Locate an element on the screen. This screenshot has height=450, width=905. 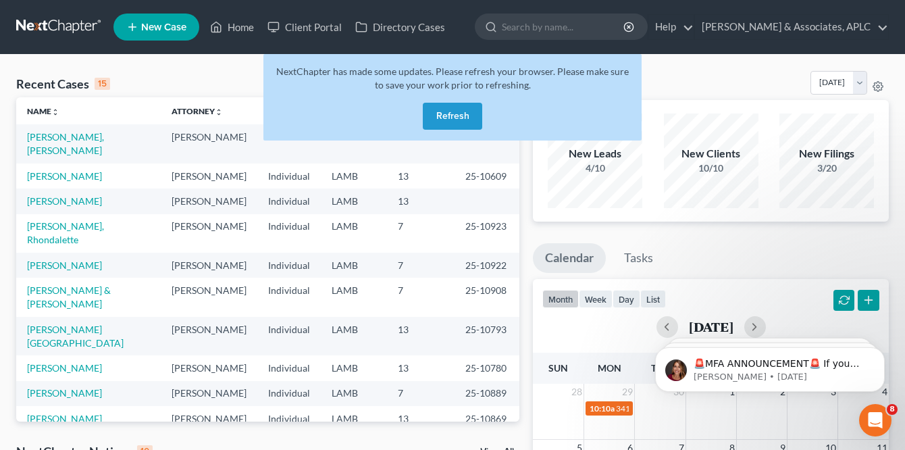
span: Mon is located at coordinates (609, 367).